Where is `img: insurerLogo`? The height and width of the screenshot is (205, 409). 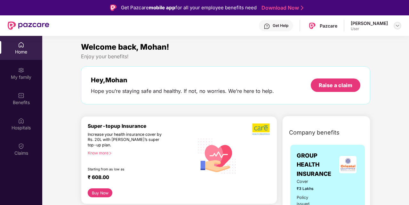 img: insurerLogo is located at coordinates (348, 165).